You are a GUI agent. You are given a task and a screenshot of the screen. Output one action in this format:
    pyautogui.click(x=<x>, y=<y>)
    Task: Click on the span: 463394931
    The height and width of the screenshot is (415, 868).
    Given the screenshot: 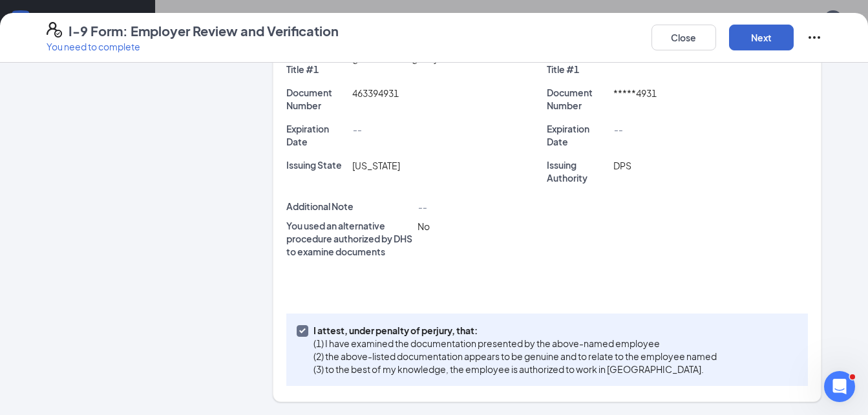 What is the action you would take?
    pyautogui.click(x=376, y=93)
    